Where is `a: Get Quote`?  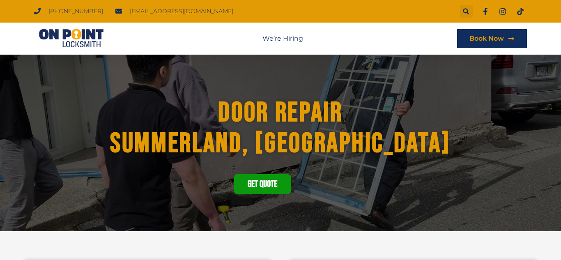 a: Get Quote is located at coordinates (263, 184).